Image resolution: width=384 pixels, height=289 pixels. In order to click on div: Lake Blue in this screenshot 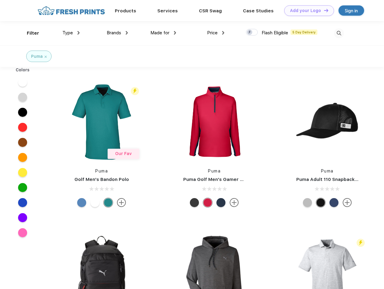, I will do `click(82, 203)`.